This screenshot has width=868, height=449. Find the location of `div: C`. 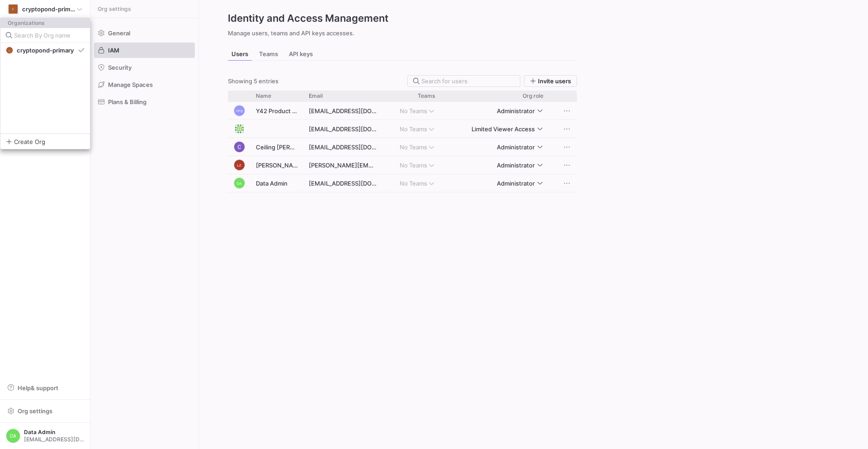

div: C is located at coordinates (9, 50).